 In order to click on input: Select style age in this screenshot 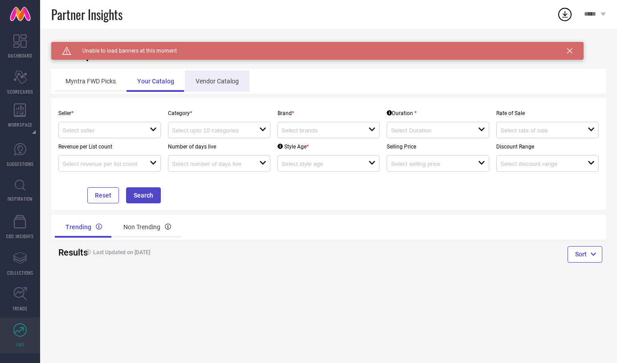, I will do `click(321, 164)`.